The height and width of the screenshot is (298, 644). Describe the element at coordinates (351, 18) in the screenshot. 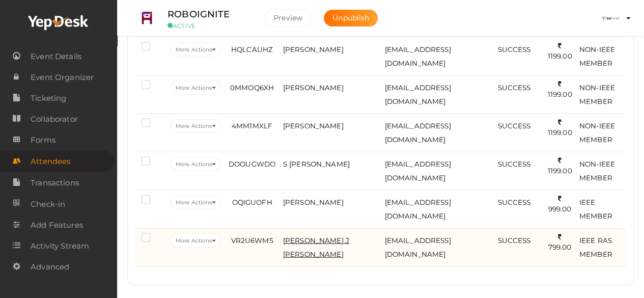

I see `button: Unpublish` at that location.